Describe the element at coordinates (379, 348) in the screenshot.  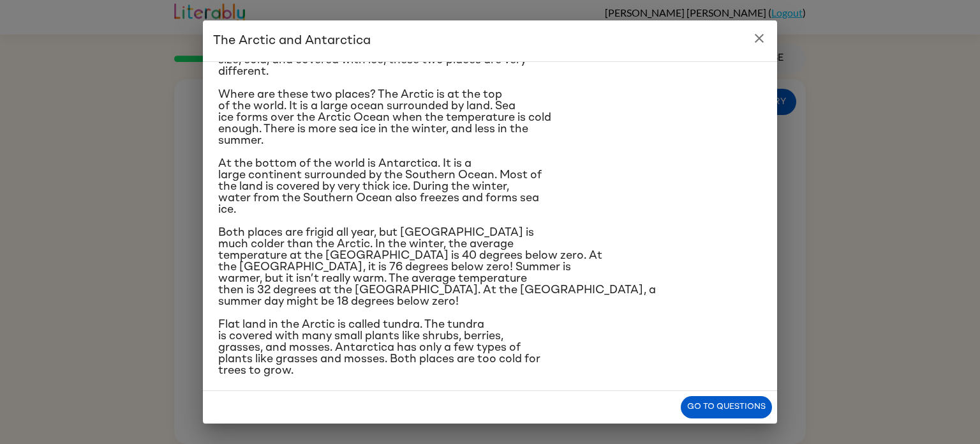
I see `span: Flat land in the Arctic is called tundra. The tundra is covered with many small plants like shrub...` at that location.